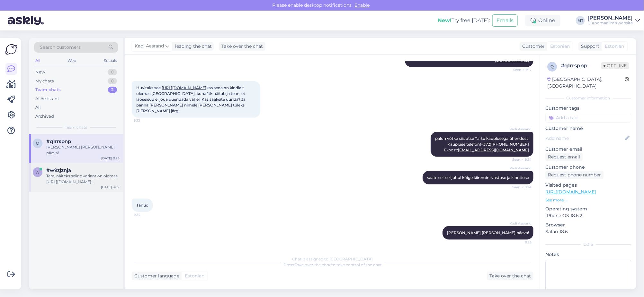 Image resolution: width=644 pixels, height=297 pixels. I want to click on b: New!, so click(444, 20).